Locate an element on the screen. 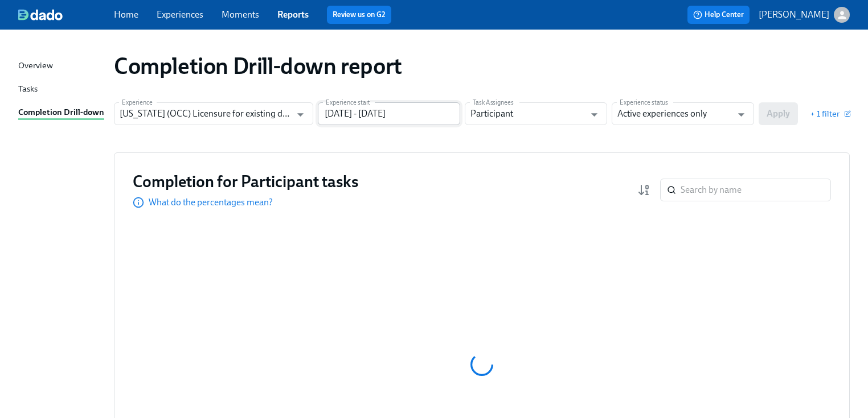 This screenshot has width=868, height=418. h3: Completion for Participant tasks is located at coordinates (245, 181).